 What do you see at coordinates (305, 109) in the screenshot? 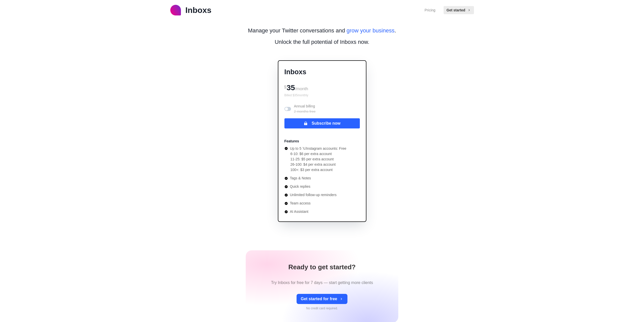
I see `p: Annual billing` at bounding box center [305, 109].